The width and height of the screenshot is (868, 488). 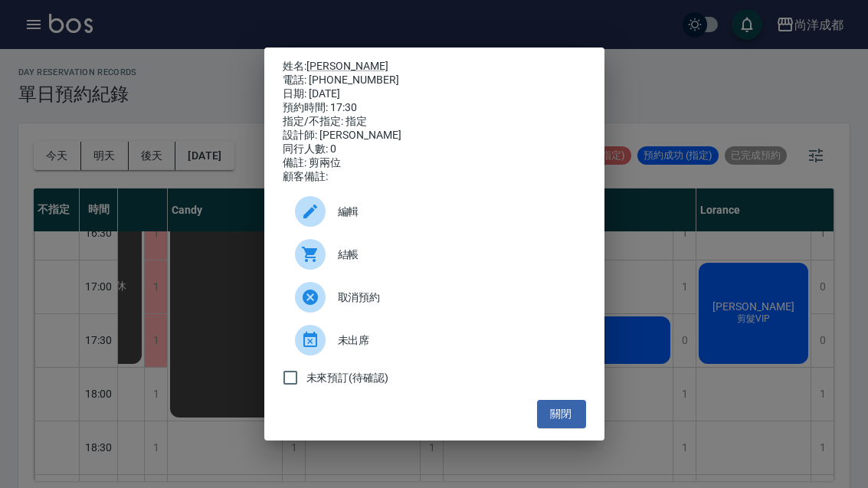 What do you see at coordinates (434, 254) in the screenshot?
I see `a: 結帳` at bounding box center [434, 254].